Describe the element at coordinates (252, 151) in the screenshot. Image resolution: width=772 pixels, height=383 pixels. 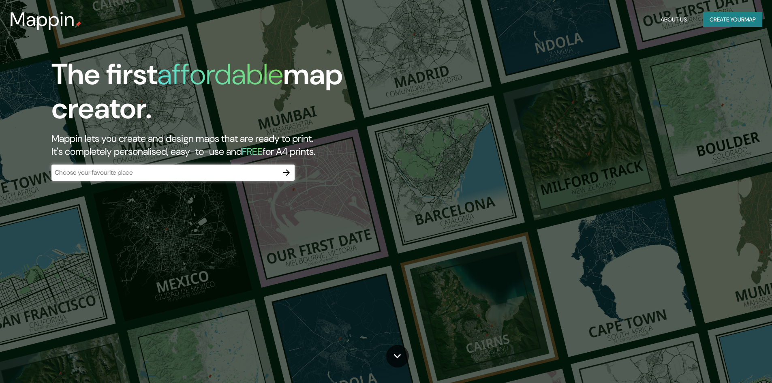
I see `h5: FREE` at that location.